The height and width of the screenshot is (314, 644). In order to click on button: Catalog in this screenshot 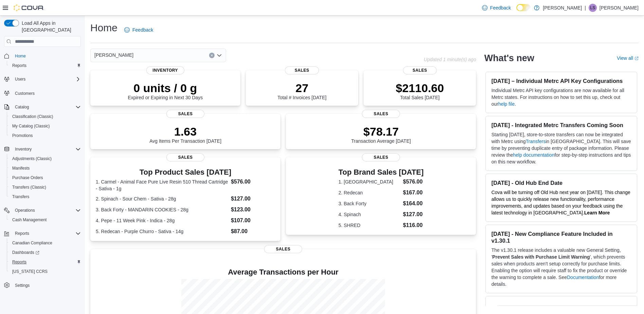, I will do `click(42, 107)`.